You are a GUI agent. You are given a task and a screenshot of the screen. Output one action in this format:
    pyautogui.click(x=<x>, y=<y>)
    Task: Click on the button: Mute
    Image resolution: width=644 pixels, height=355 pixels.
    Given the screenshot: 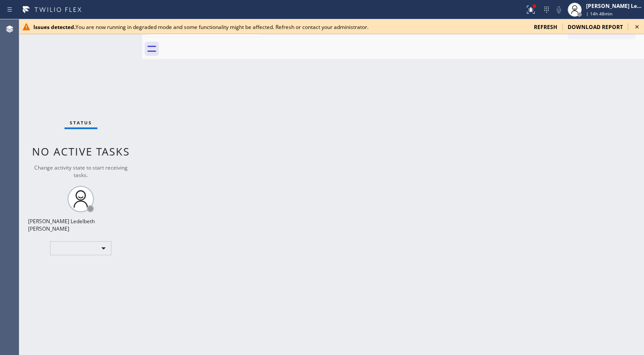 What is the action you would take?
    pyautogui.click(x=559, y=10)
    